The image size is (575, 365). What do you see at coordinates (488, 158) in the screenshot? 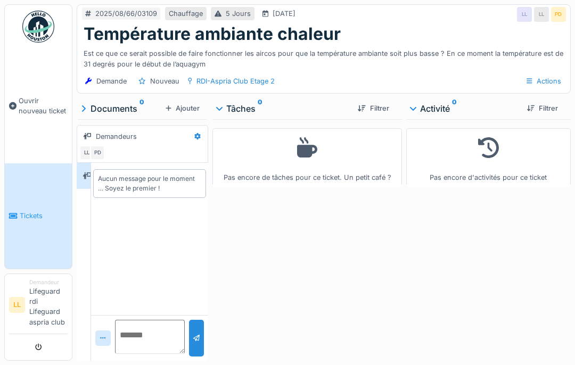
I see `div: Pas encore d'activités pour ce ticket` at bounding box center [488, 158].